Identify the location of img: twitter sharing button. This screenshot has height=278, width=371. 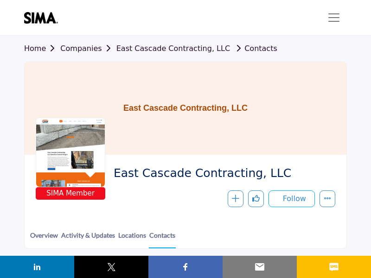
(111, 267).